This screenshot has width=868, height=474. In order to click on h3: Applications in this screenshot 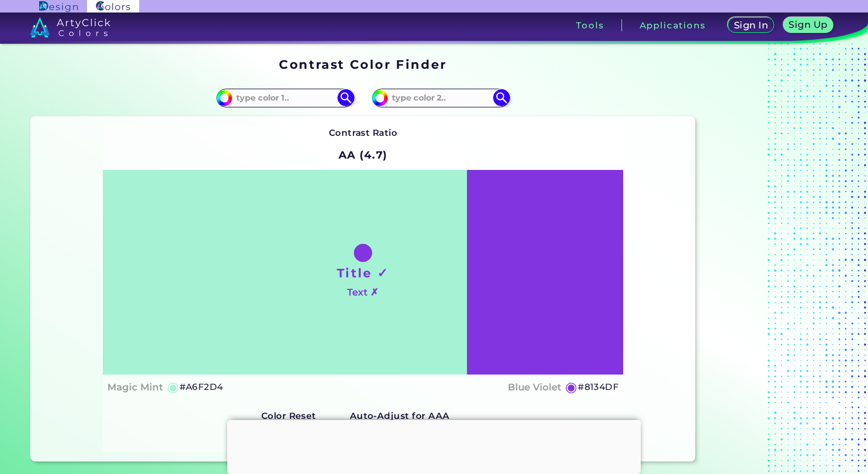, I will do `click(673, 25)`.